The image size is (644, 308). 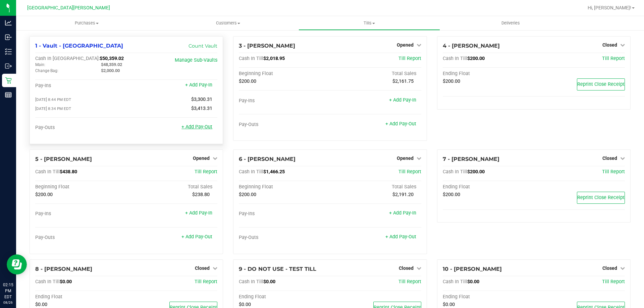 I want to click on inline-svg: Retail, so click(x=8, y=80).